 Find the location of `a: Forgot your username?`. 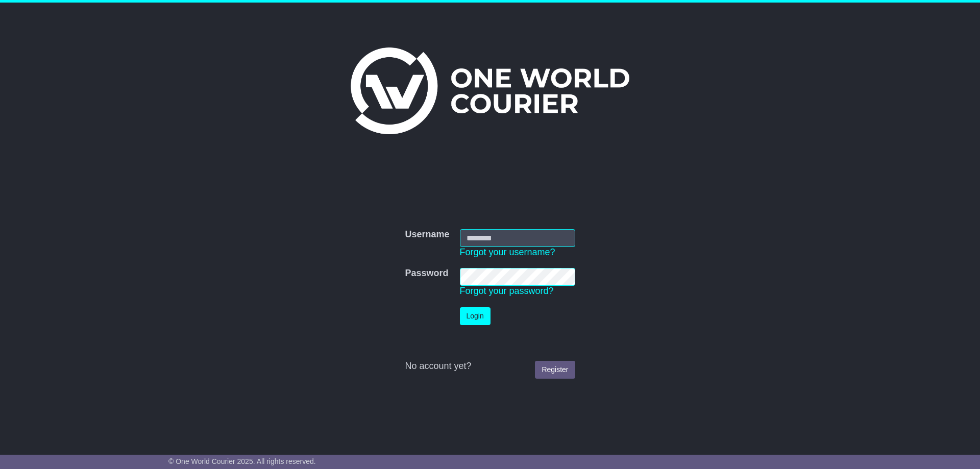

a: Forgot your username? is located at coordinates (507, 252).